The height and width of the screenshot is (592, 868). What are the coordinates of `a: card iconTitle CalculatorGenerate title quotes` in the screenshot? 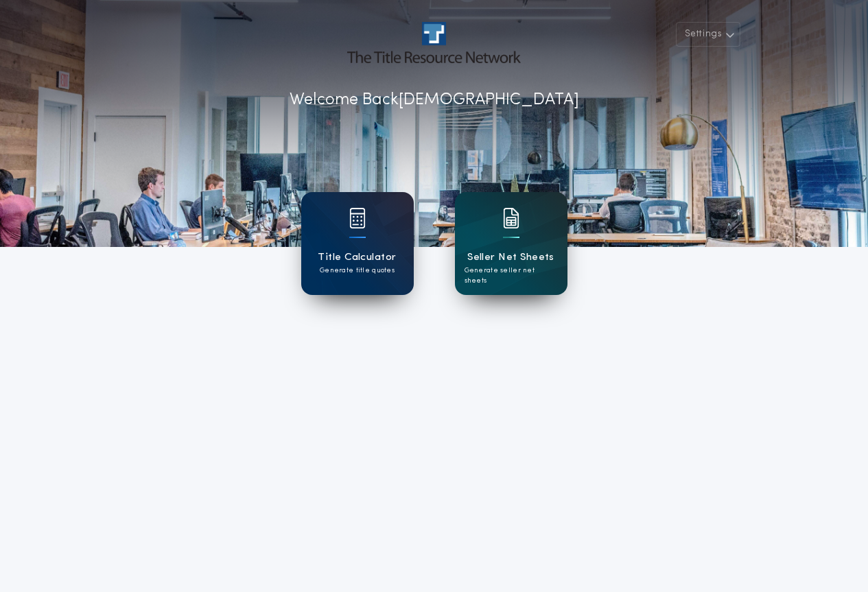 It's located at (357, 244).